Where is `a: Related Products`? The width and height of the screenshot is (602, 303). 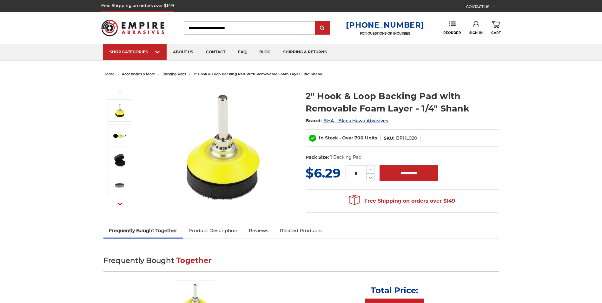
a: Related Products is located at coordinates (301, 230).